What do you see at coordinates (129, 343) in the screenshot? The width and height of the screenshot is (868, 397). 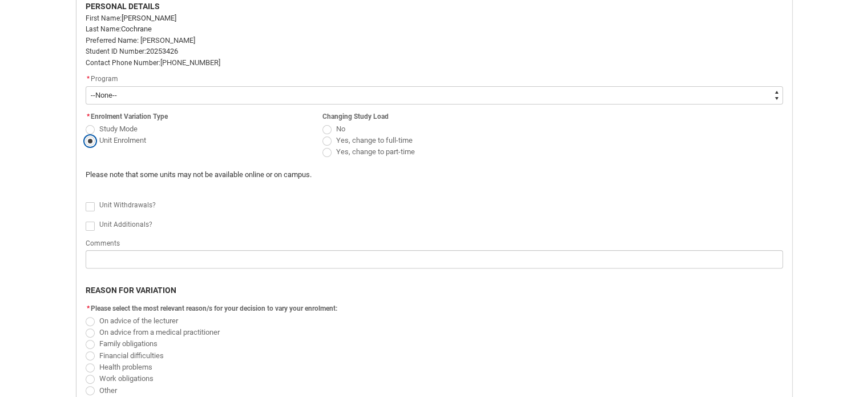 I see `span: Family obligations` at bounding box center [129, 343].